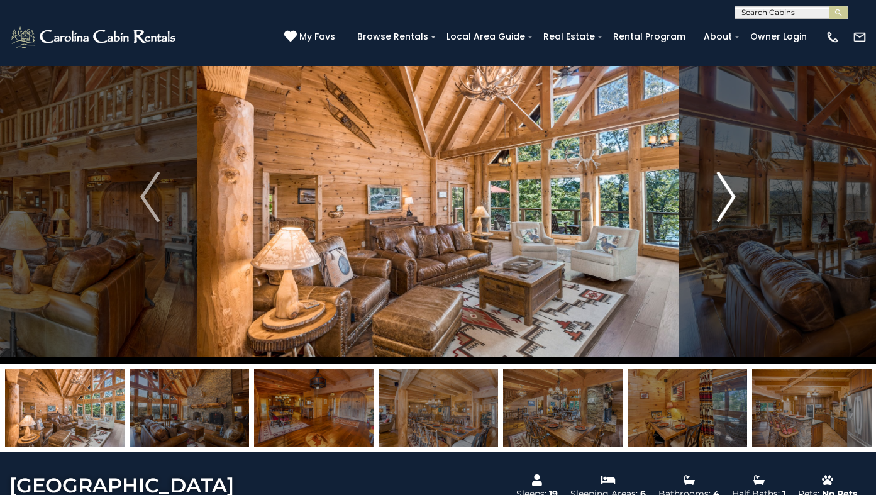  What do you see at coordinates (150, 197) in the screenshot?
I see `button: Previous` at bounding box center [150, 197].